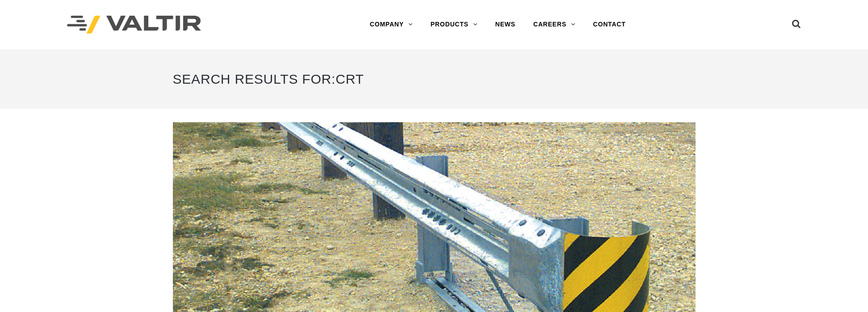  Describe the element at coordinates (134, 24) in the screenshot. I see `img: Valtir` at that location.